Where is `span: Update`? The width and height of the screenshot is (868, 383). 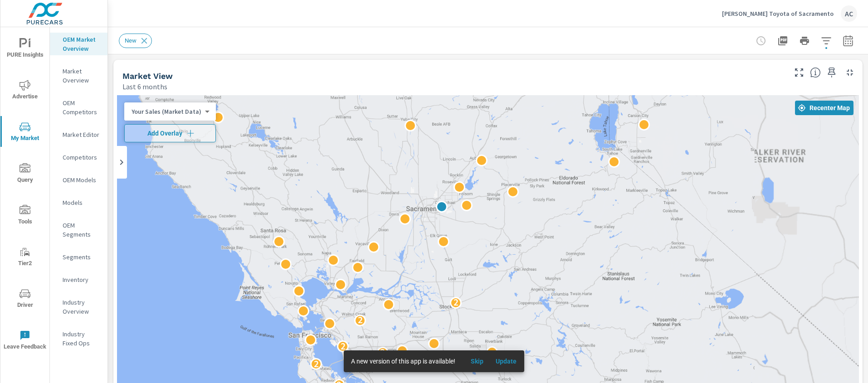
span: Update is located at coordinates (506, 361).